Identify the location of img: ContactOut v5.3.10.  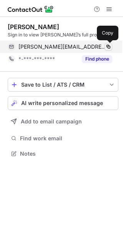
(31, 9).